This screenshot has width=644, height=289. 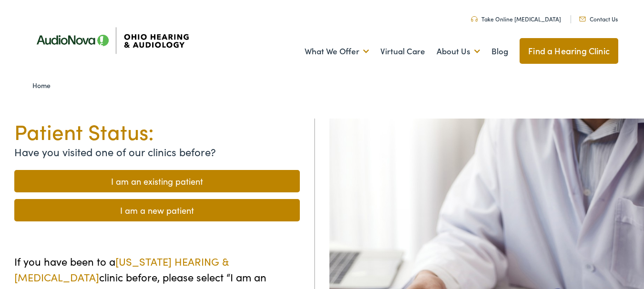 What do you see at coordinates (157, 210) in the screenshot?
I see `a: I am a new patient` at bounding box center [157, 210].